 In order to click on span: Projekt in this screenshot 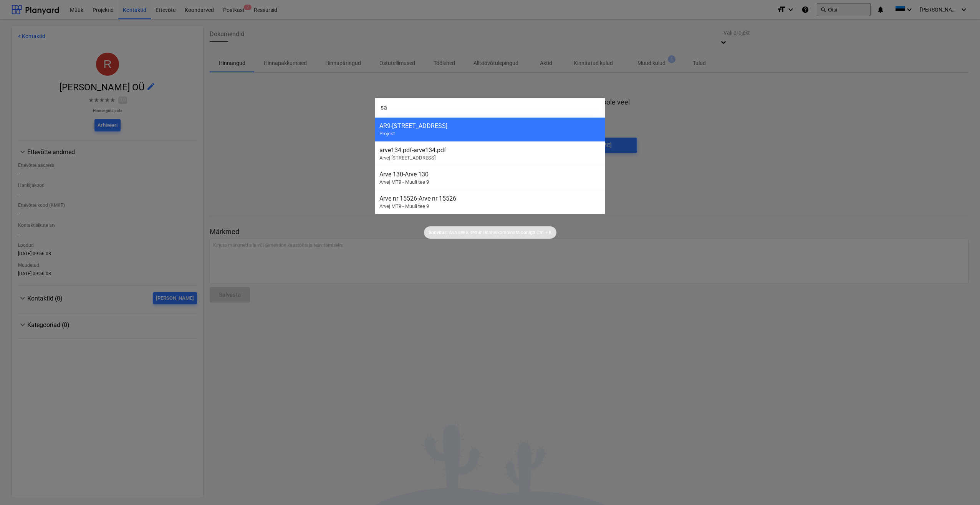, I will do `click(387, 133)`.